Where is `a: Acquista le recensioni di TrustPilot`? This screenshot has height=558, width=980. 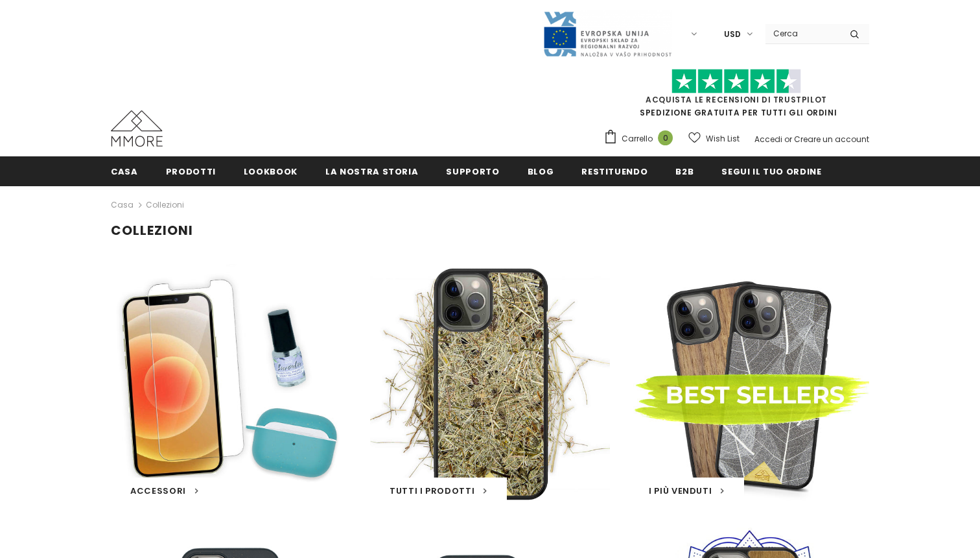
a: Acquista le recensioni di TrustPilot is located at coordinates (736, 99).